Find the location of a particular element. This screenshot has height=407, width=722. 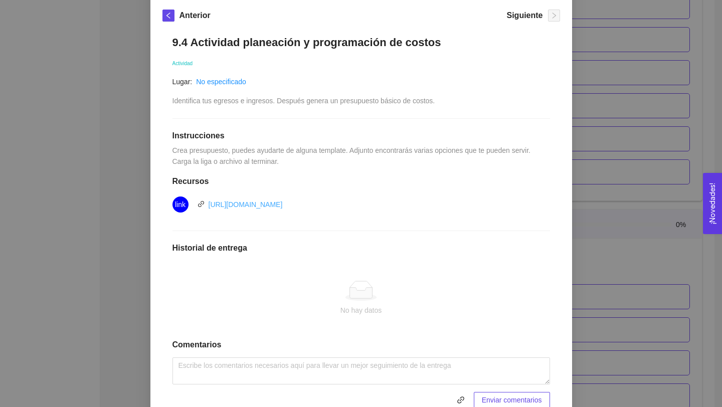

h1: Instrucciones is located at coordinates (361, 136).